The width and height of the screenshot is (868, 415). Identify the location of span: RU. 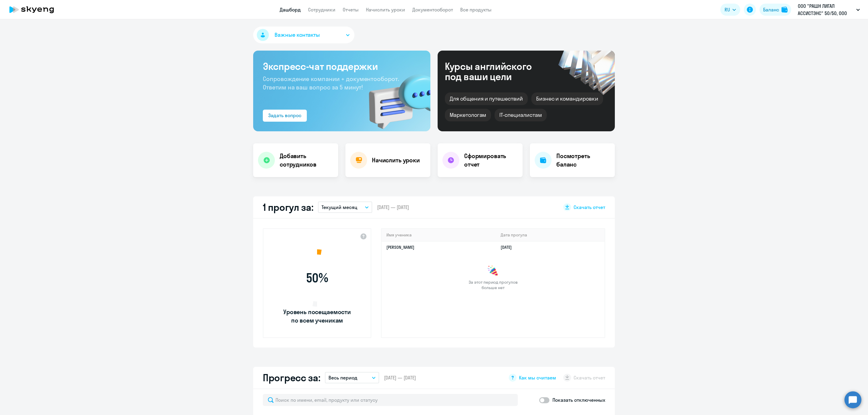
(727, 10).